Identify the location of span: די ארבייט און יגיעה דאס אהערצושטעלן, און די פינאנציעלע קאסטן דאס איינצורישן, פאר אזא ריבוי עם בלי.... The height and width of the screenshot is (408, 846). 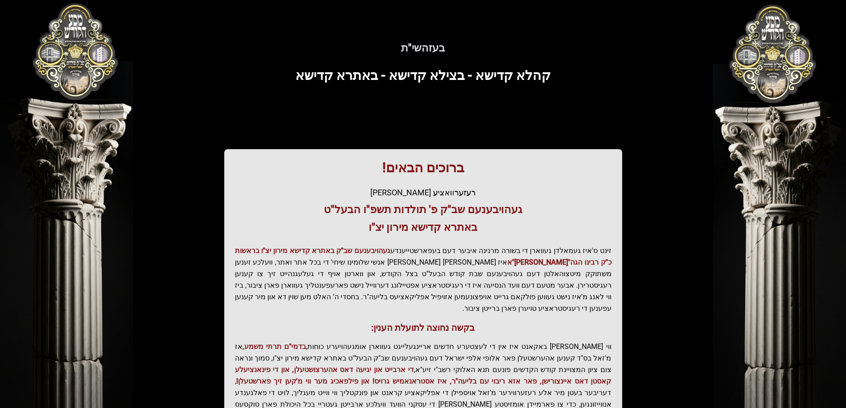
(423, 375).